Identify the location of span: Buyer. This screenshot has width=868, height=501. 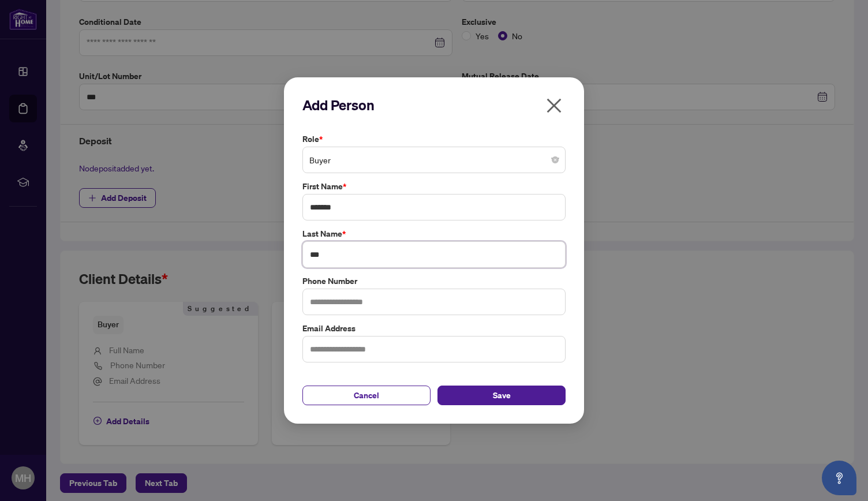
(434, 160).